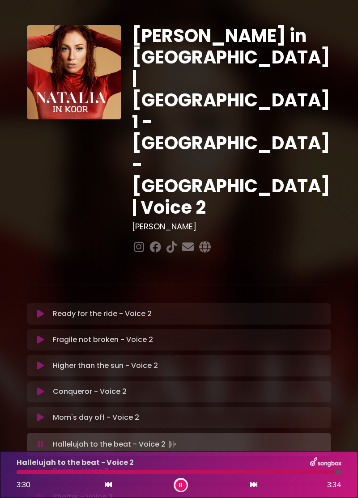  What do you see at coordinates (89, 392) in the screenshot?
I see `p: Conqueror - Voice 2` at bounding box center [89, 392].